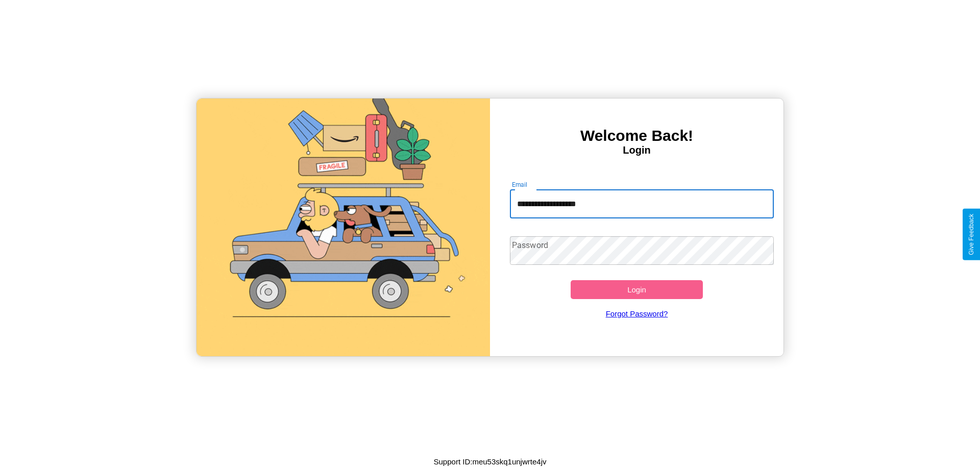  Describe the element at coordinates (520, 184) in the screenshot. I see `label: Email` at that location.